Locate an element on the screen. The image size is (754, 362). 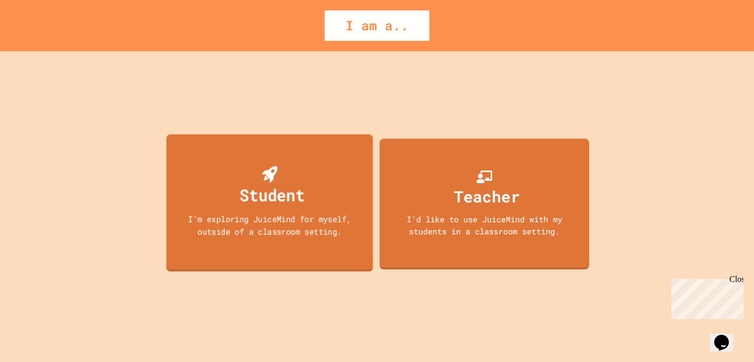
div: Student is located at coordinates (272, 195).